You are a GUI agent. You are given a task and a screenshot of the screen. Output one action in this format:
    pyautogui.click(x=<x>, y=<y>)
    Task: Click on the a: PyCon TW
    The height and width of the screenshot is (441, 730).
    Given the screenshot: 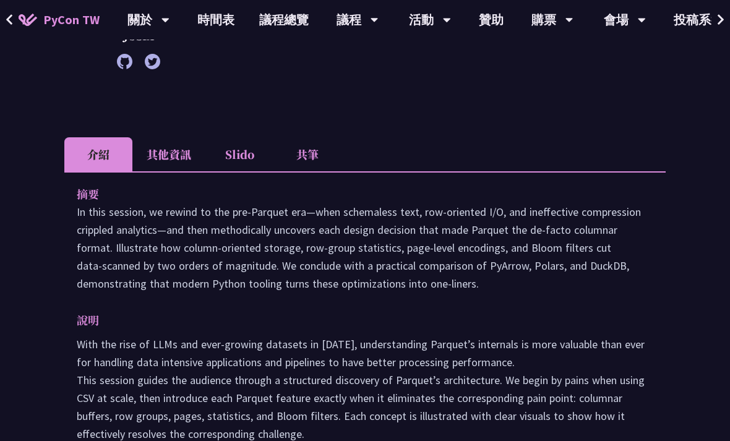 What is the action you would take?
    pyautogui.click(x=59, y=20)
    